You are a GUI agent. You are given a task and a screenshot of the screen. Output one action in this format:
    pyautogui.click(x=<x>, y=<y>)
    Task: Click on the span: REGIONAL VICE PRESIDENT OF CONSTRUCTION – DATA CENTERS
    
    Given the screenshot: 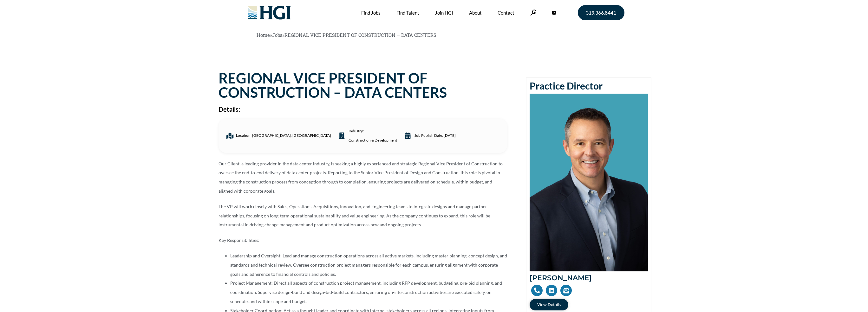 What is the action you would take?
    pyautogui.click(x=361, y=35)
    